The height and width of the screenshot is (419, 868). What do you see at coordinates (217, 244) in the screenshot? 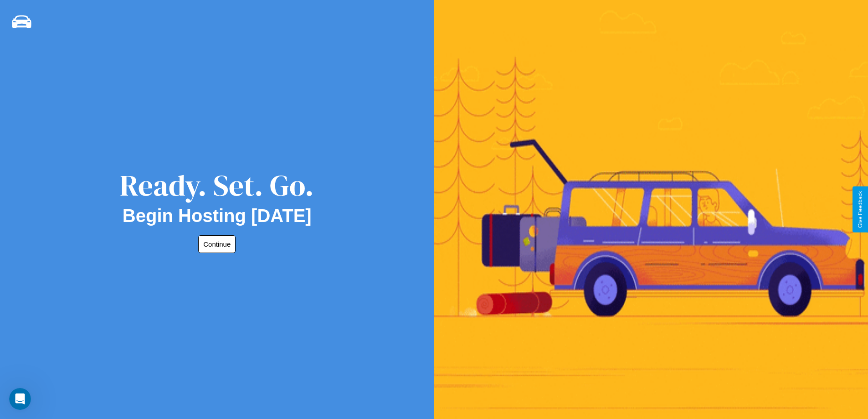
I see `button: Continue` at bounding box center [217, 244].